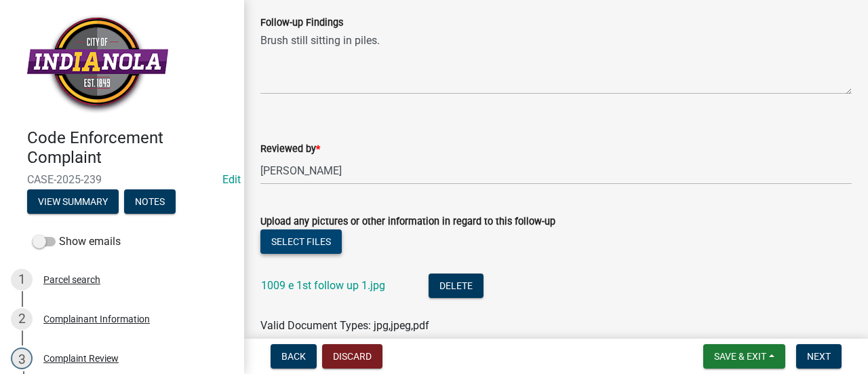  Describe the element at coordinates (456, 286) in the screenshot. I see `button: Delete` at that location.